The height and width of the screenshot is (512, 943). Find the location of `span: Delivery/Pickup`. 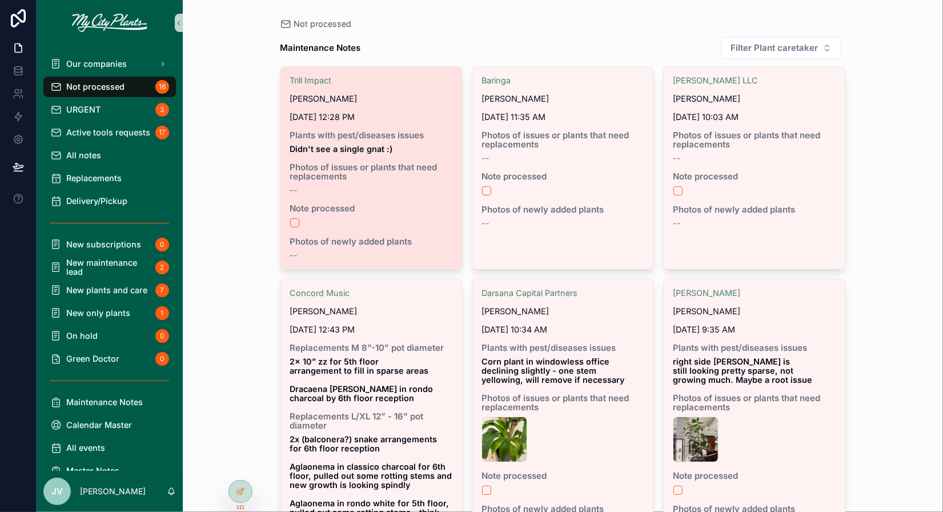

span: Delivery/Pickup is located at coordinates (97, 201).